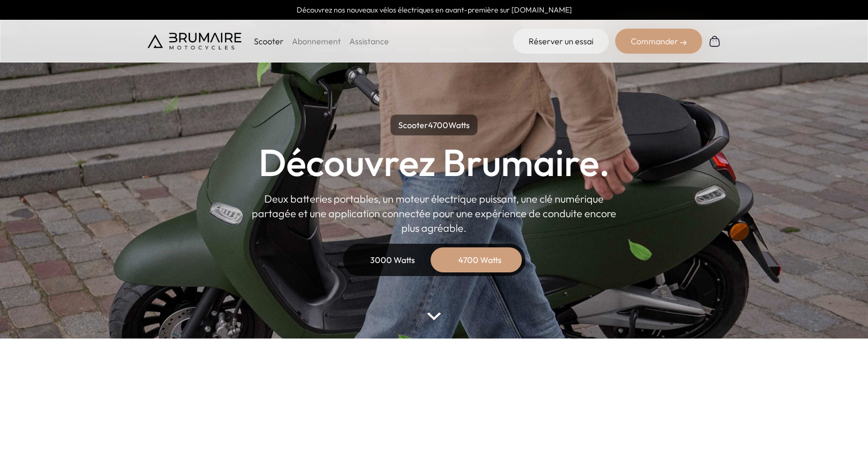 Image resolution: width=868 pixels, height=463 pixels. What do you see at coordinates (715, 41) in the screenshot?
I see `img: Panier` at bounding box center [715, 41].